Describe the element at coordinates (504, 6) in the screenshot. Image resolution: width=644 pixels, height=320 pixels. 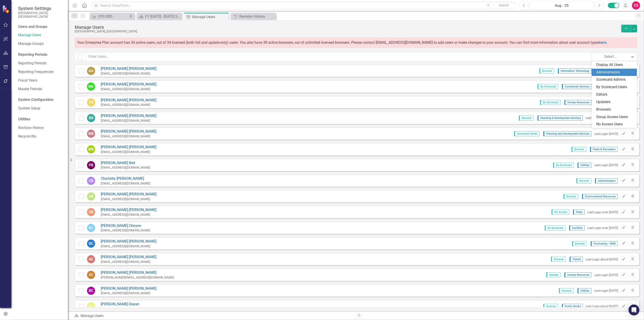
I see `button: Search` at that location.